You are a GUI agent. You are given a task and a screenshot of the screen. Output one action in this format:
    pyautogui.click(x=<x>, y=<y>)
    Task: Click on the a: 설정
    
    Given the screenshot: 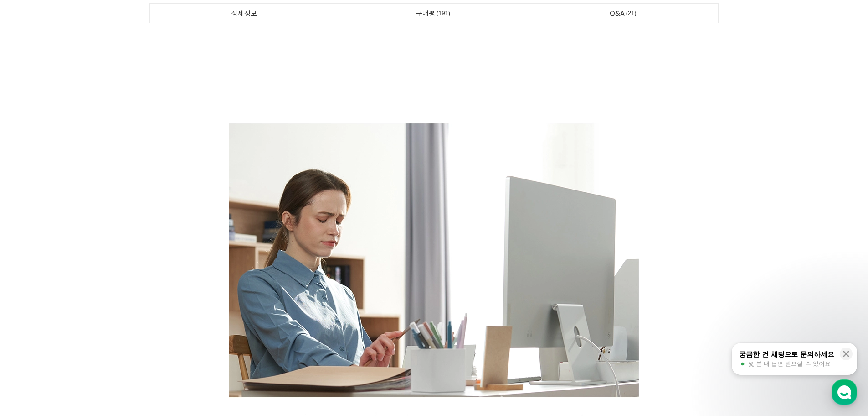 What is the action you would take?
    pyautogui.click(x=146, y=300)
    